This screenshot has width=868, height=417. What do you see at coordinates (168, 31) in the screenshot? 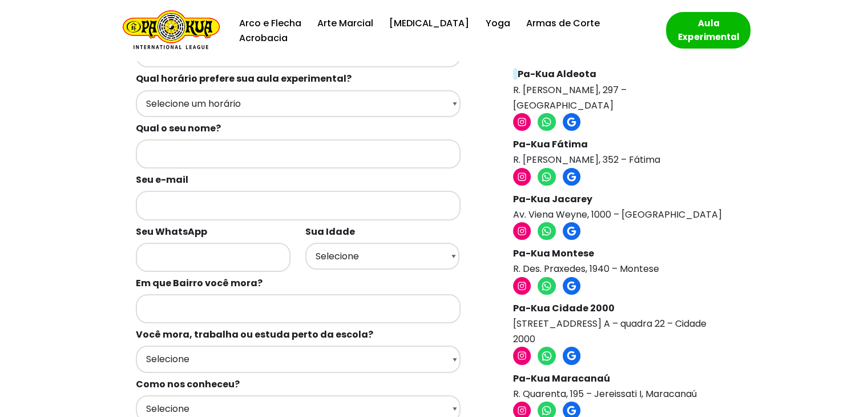
I see `a: Escola de Conhecimentos Orientais Pa-Kua Uma escola para toda família` at bounding box center [168, 31].